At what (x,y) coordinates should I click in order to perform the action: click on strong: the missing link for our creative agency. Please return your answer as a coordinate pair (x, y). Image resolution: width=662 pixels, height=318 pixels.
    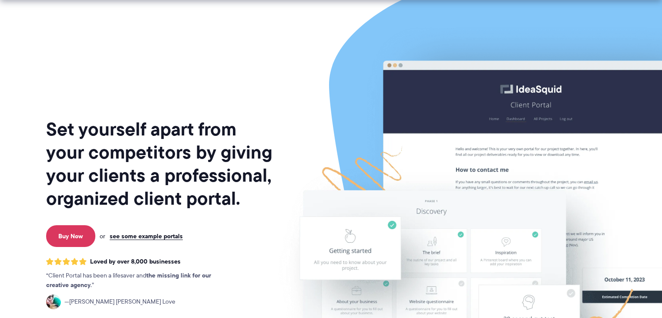
    Looking at the image, I should click on (128, 280).